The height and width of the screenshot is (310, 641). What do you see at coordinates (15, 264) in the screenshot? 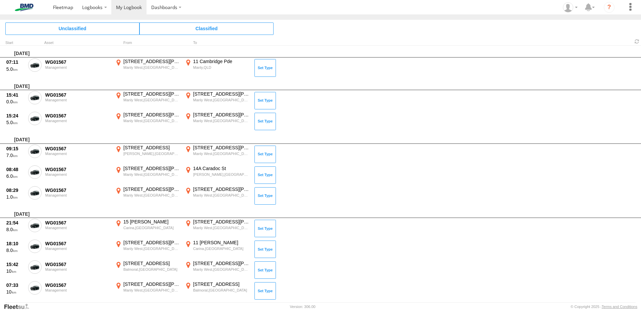
I see `div: 15:42` at bounding box center [15, 264].